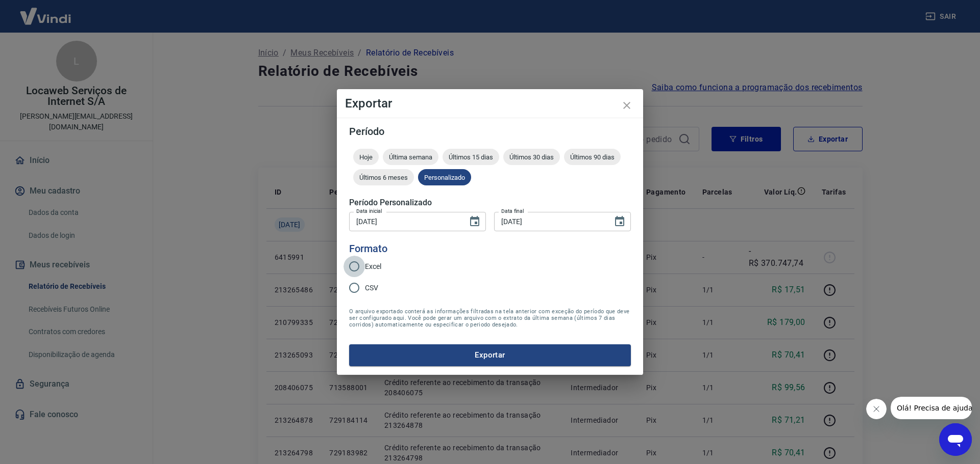  What do you see at coordinates (444, 177) in the screenshot?
I see `div: Personalizado` at bounding box center [444, 177].